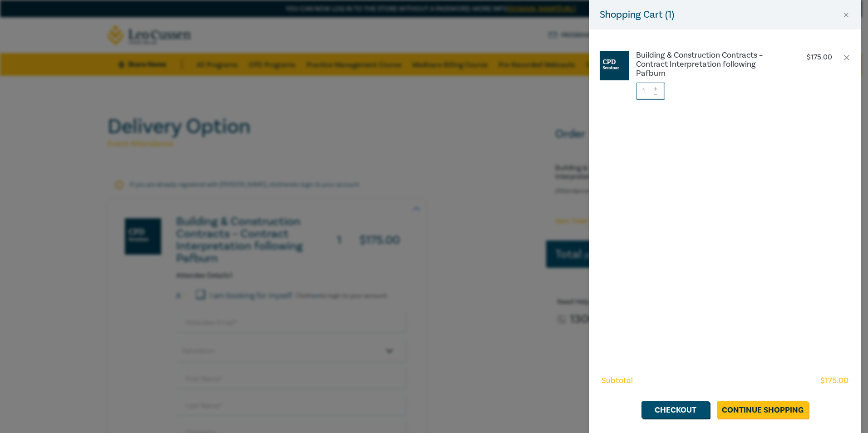 This screenshot has width=868, height=433. Describe the element at coordinates (651, 91) in the screenshot. I see `input: 1` at that location.